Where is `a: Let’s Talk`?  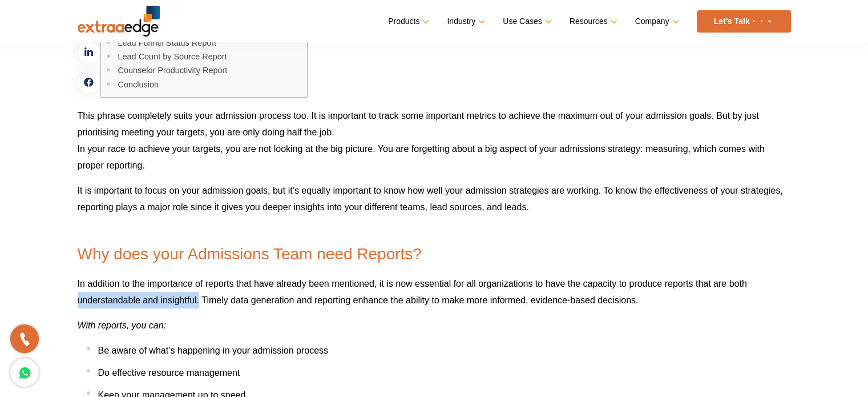
a: Let’s Talk is located at coordinates (744, 21).